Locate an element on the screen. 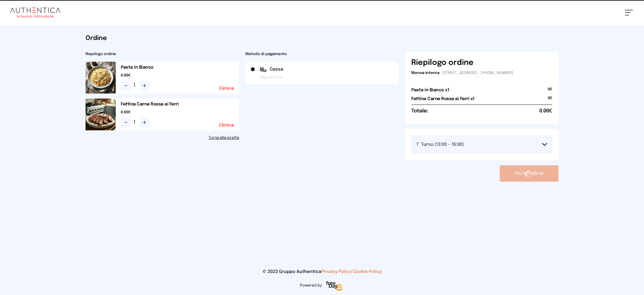  h2: Pasta in Bianco x1 is located at coordinates (430, 90).